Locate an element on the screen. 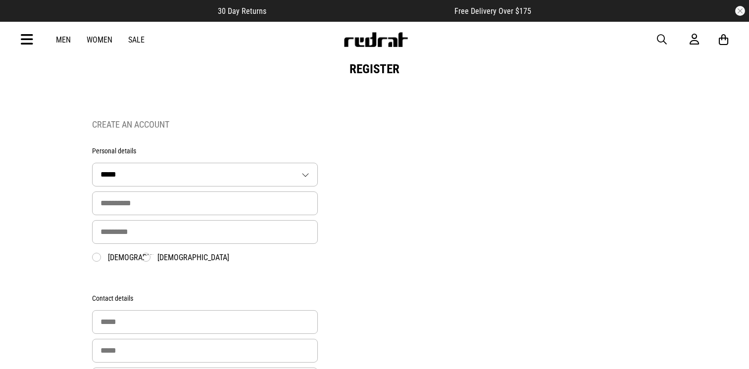  span: Free Delivery Over $175 is located at coordinates (492, 11).